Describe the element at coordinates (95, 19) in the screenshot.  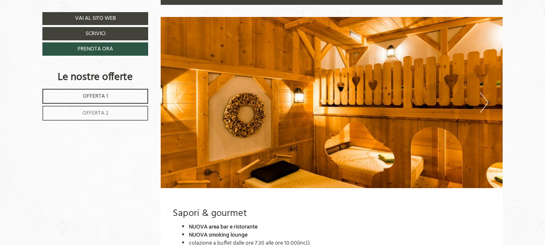
I see `a: Vai al sito web` at that location.